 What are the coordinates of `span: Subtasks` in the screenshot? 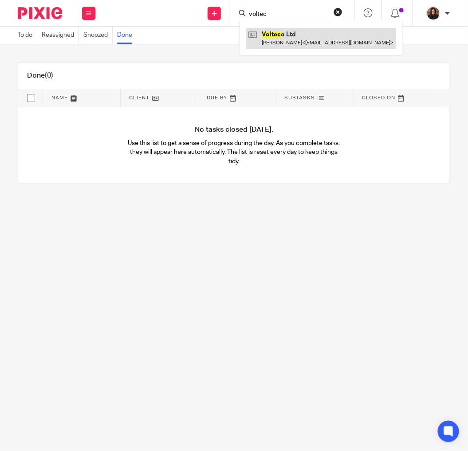 It's located at (300, 98).